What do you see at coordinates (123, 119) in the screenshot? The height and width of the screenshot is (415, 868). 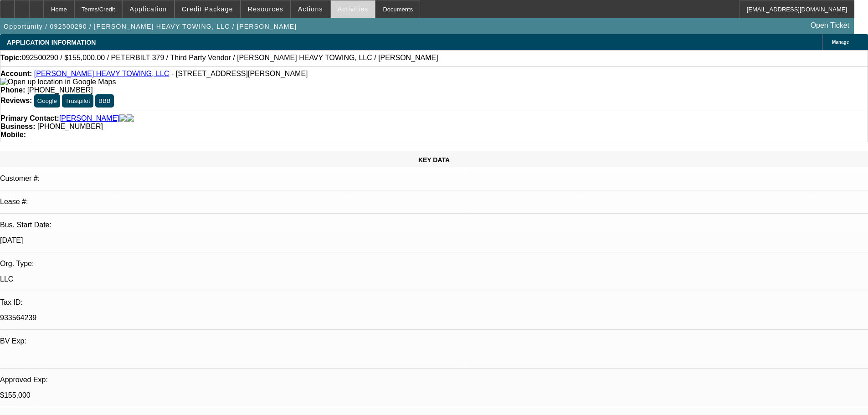 I see `img: facebook-icon.png` at bounding box center [123, 119].